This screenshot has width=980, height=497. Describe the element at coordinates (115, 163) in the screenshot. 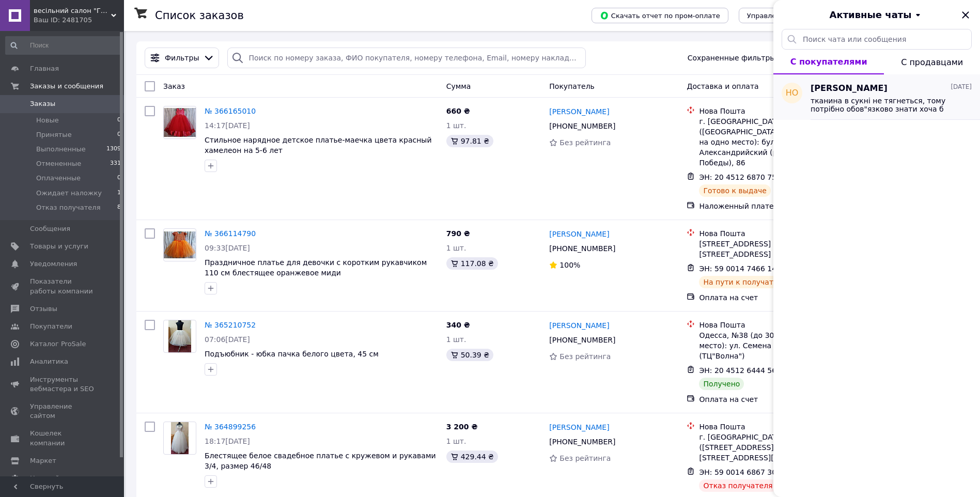

I see `span: 331` at that location.